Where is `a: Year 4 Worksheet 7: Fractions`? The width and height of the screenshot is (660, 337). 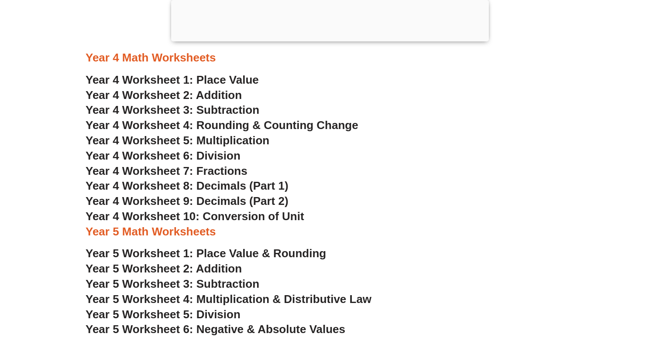 a: Year 4 Worksheet 7: Fractions is located at coordinates (166, 171).